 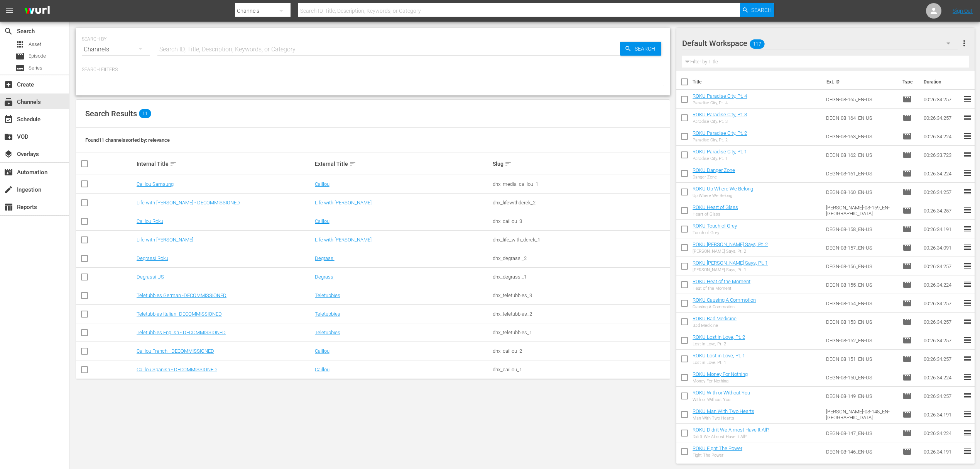 I want to click on div: Default Workspace, so click(x=820, y=43).